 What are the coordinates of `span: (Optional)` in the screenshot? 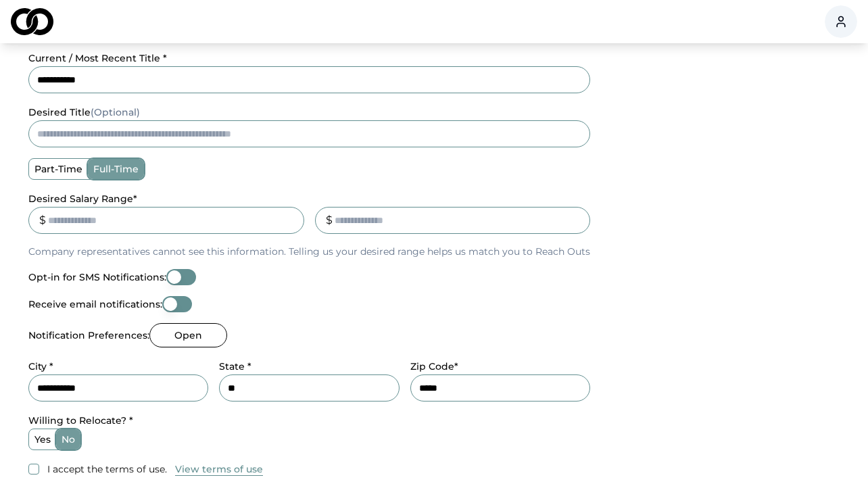 It's located at (115, 112).